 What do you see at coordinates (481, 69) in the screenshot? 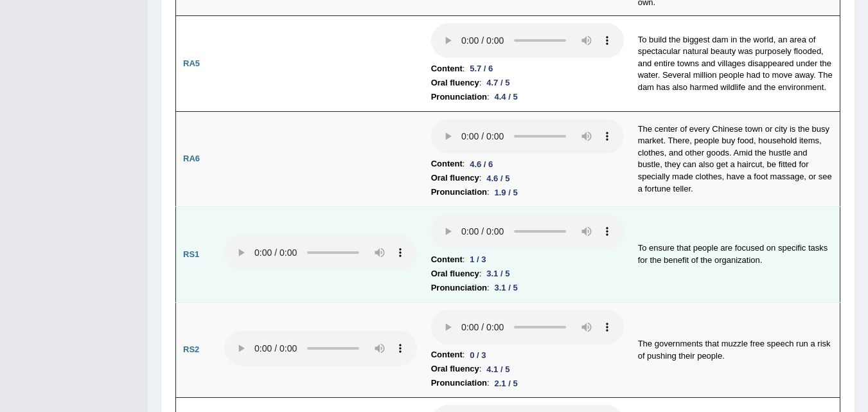
I see `div: 5.7 / 6` at bounding box center [481, 69].